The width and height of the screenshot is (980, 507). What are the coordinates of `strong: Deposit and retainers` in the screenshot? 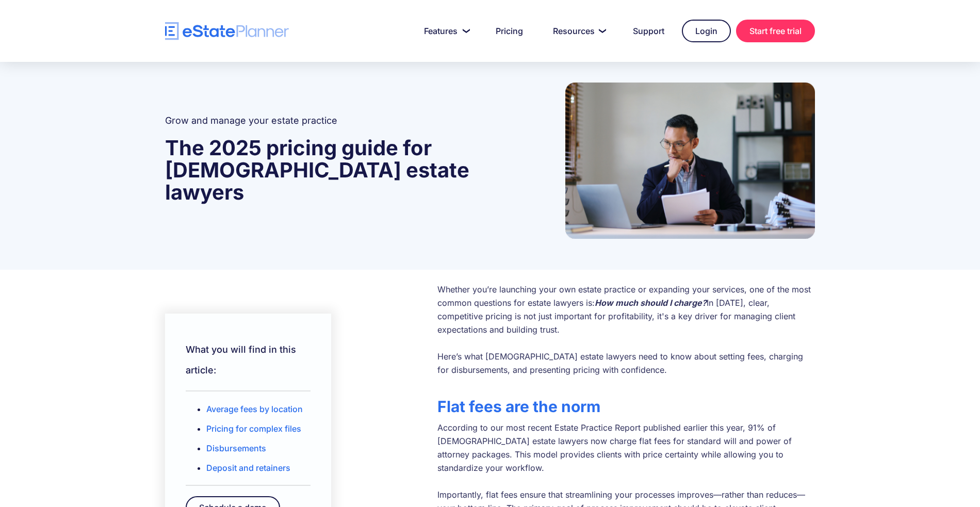 It's located at (248, 468).